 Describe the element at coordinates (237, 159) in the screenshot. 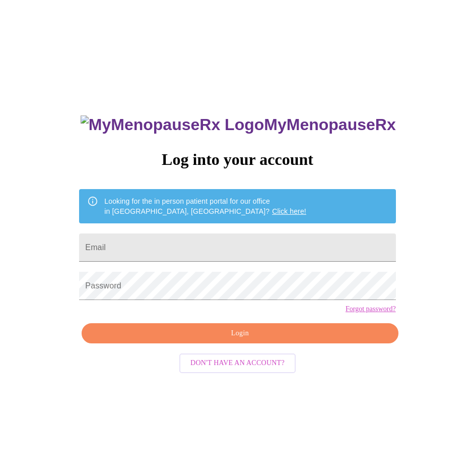

I see `h3: Log into your account` at that location.